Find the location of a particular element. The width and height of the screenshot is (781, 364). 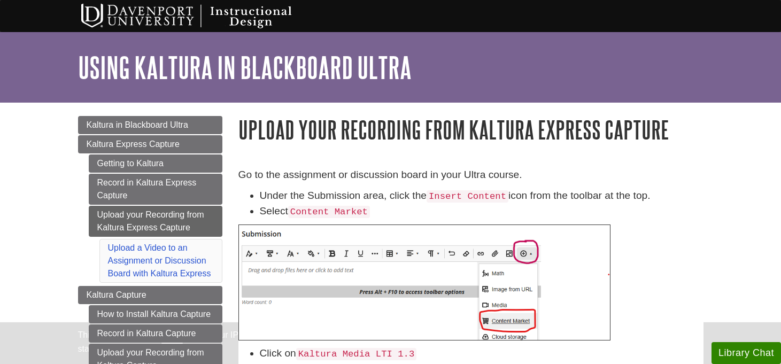

a: Upload a Video to an Assignment or Discussion Board with Kaltura Express is located at coordinates (159, 260).